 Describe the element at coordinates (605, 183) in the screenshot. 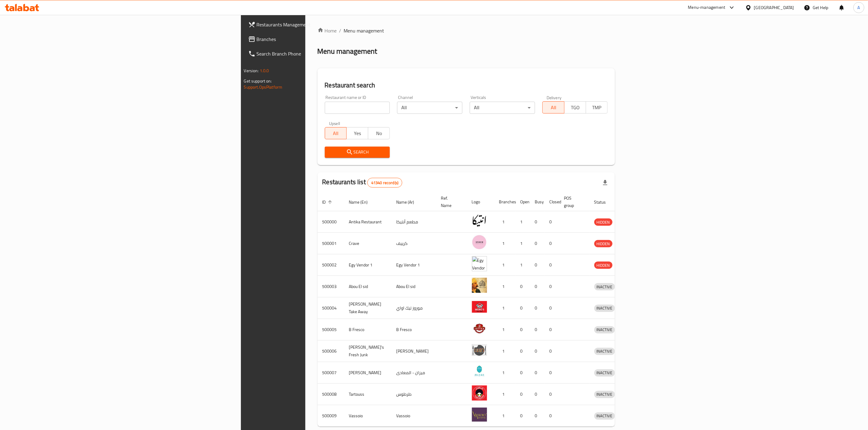

I see `div: Export file` at that location.